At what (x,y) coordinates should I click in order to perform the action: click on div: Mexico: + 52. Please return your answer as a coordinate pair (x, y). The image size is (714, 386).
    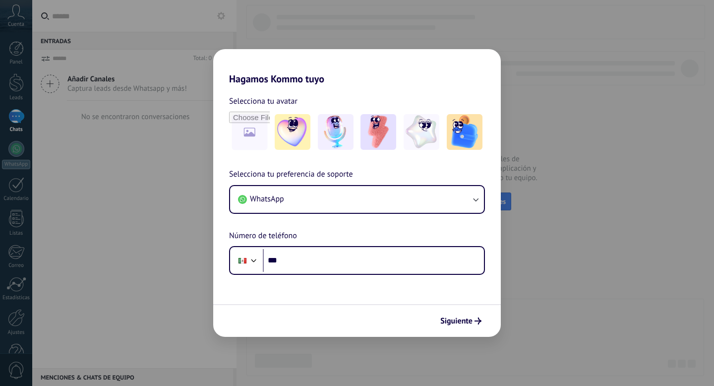
    Looking at the image, I should click on (242, 260).